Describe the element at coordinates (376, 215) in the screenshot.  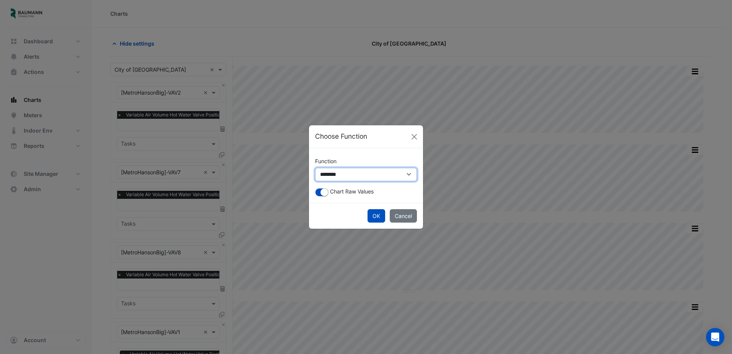
I see `button: OK` at that location.